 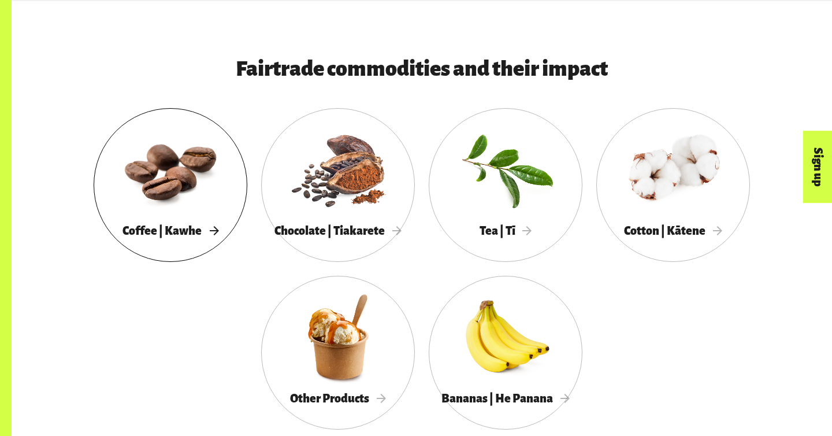 What do you see at coordinates (673, 231) in the screenshot?
I see `span: Cotton | Kātene` at bounding box center [673, 231].